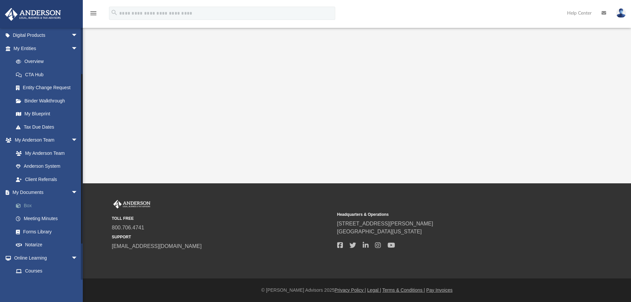 The image size is (631, 302). Describe the element at coordinates (222, 218) in the screenshot. I see `small: TOLL FREE` at that location.